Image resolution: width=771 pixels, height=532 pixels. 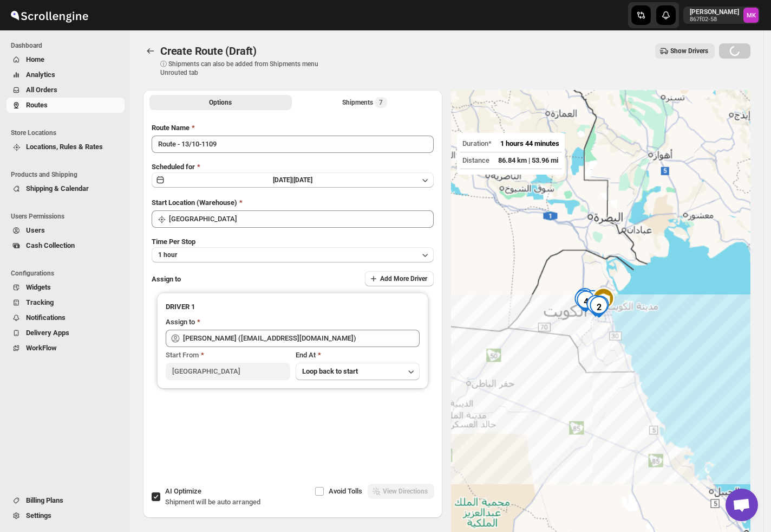 What do you see at coordinates (65, 347) in the screenshot?
I see `button: WorkFlow` at bounding box center [65, 347].